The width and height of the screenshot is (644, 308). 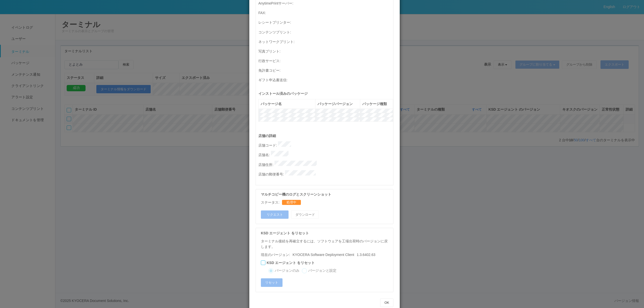 I want to click on button: OK, so click(x=387, y=303).